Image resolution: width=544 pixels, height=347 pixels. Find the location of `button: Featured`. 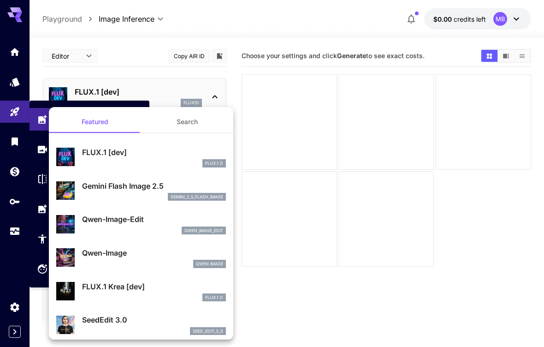

button: Featured is located at coordinates (95, 122).